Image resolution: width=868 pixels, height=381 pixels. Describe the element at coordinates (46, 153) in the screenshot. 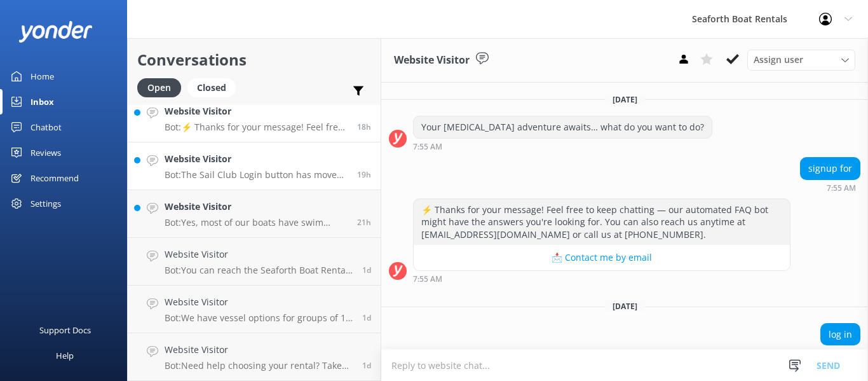

I see `div: Reviews` at that location.